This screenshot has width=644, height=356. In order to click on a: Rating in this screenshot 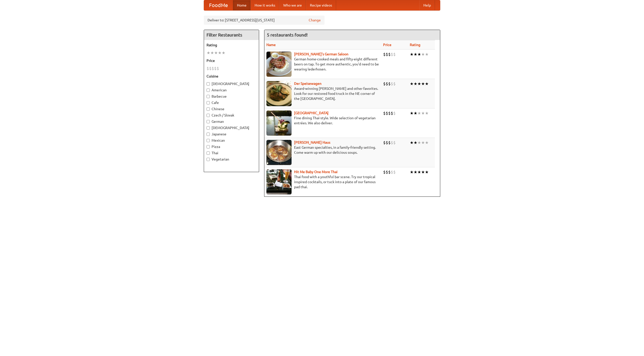, I will do `click(415, 45)`.